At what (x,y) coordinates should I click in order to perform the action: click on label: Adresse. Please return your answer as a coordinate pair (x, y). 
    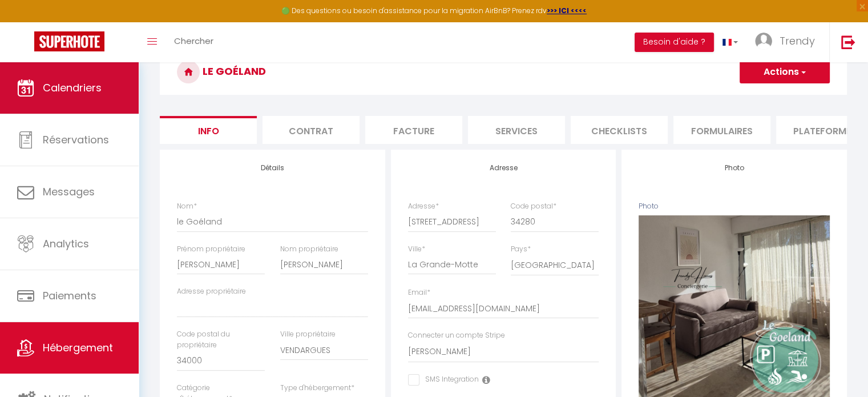
    Looking at the image, I should click on (424, 206).